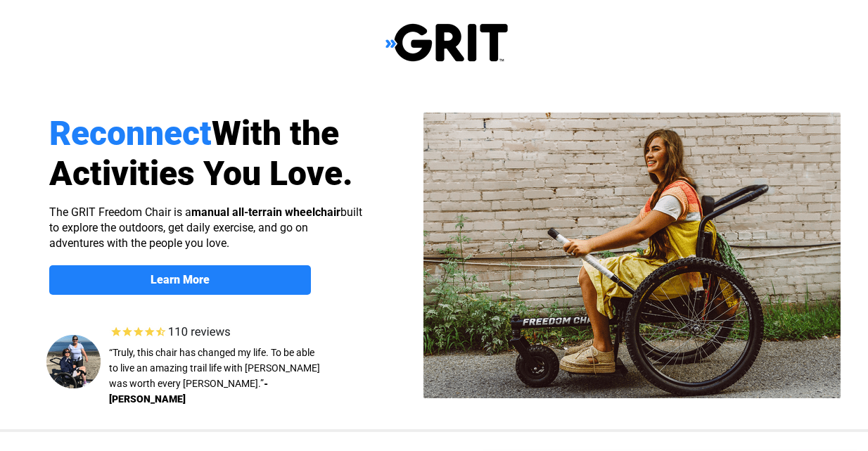 The width and height of the screenshot is (868, 451). Describe the element at coordinates (130, 133) in the screenshot. I see `span: Reconnect` at that location.